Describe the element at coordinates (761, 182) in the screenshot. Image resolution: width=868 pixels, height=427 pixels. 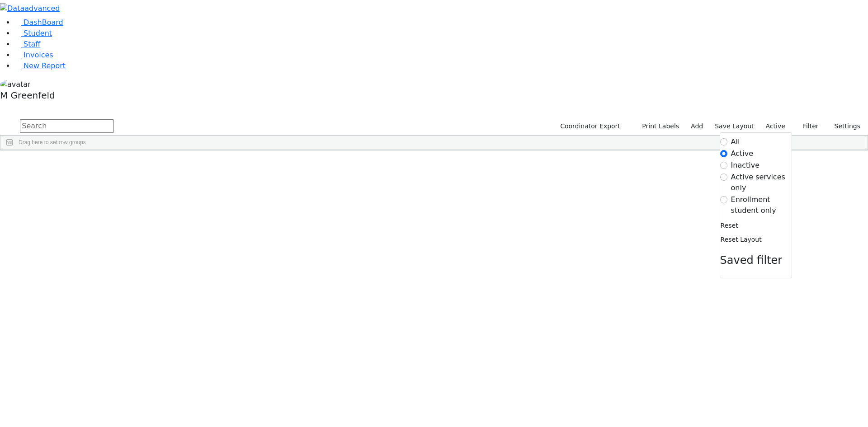
I see `label: Active services only` at that location.